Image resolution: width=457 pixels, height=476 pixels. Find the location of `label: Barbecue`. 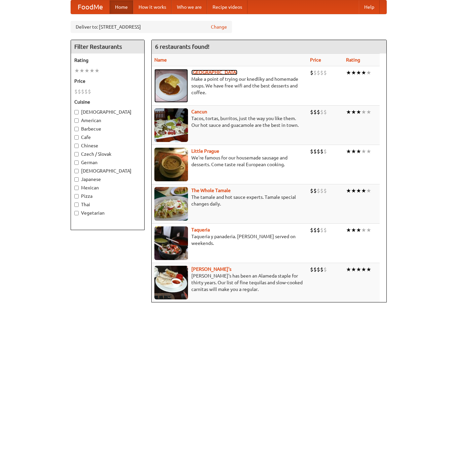

label: Barbecue is located at coordinates (107, 129).